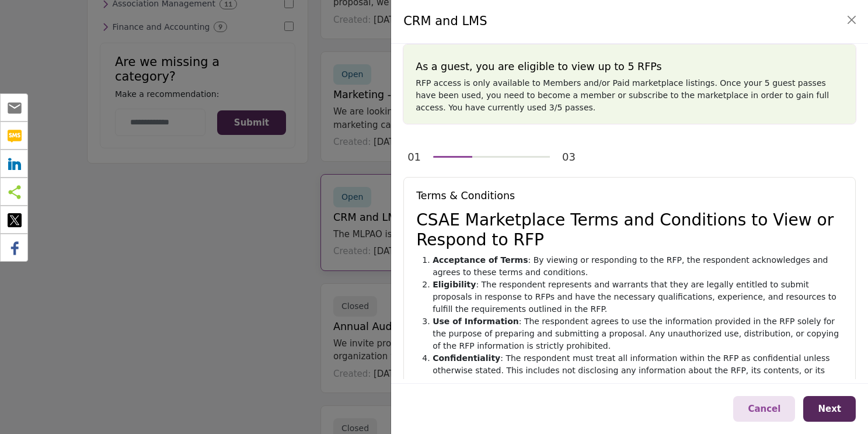 The height and width of the screenshot is (434, 868). Describe the element at coordinates (830, 409) in the screenshot. I see `button: Next` at that location.